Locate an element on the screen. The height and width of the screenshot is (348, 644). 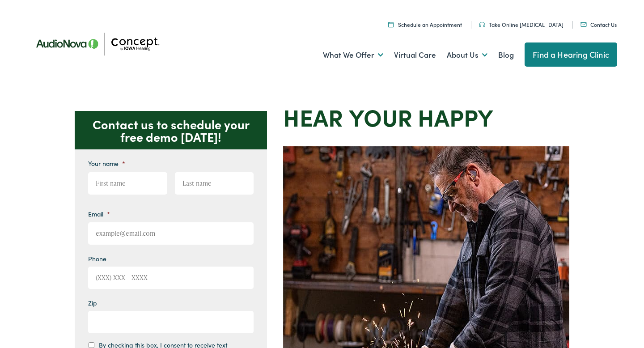
img: A calendar icon to schedule an appointment at Concept by Iowa Hearing. is located at coordinates (391, 24).